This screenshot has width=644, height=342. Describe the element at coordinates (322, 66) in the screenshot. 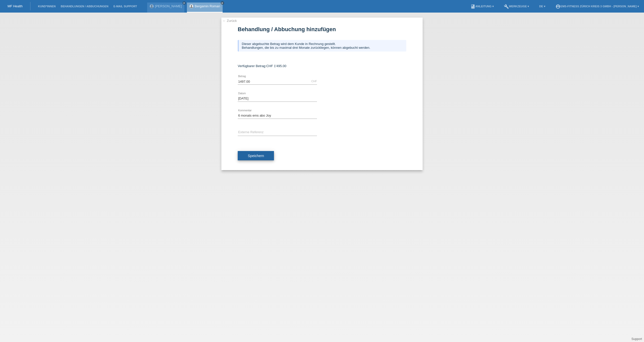

I see `div: Verfügbarer Betrag:` at that location.